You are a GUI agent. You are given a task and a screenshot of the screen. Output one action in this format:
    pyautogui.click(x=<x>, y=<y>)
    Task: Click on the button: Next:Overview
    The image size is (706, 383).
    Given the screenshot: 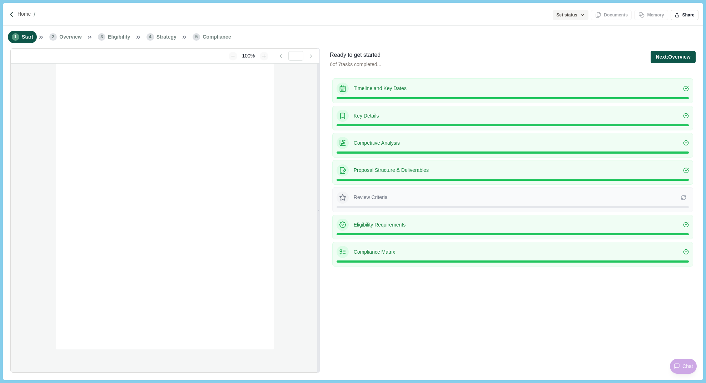 What is the action you would take?
    pyautogui.click(x=672, y=57)
    